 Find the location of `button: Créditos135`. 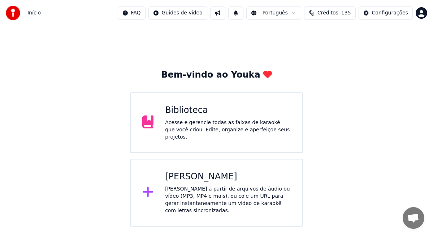

button: Créditos135 is located at coordinates (329, 13).